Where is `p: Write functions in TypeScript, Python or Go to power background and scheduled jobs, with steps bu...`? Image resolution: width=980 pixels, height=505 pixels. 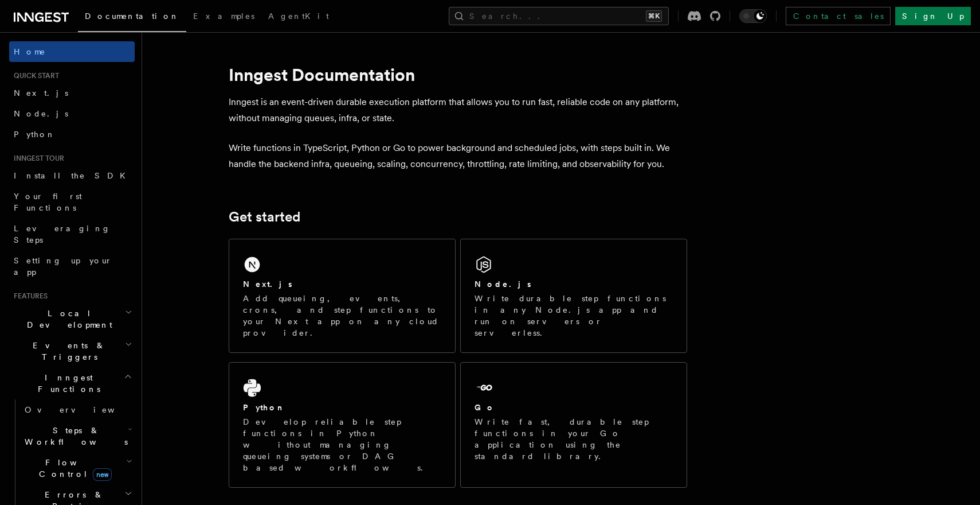 p: Write functions in TypeScript, Python or Go to power background and scheduled jobs, with steps bu... is located at coordinates (458, 156).